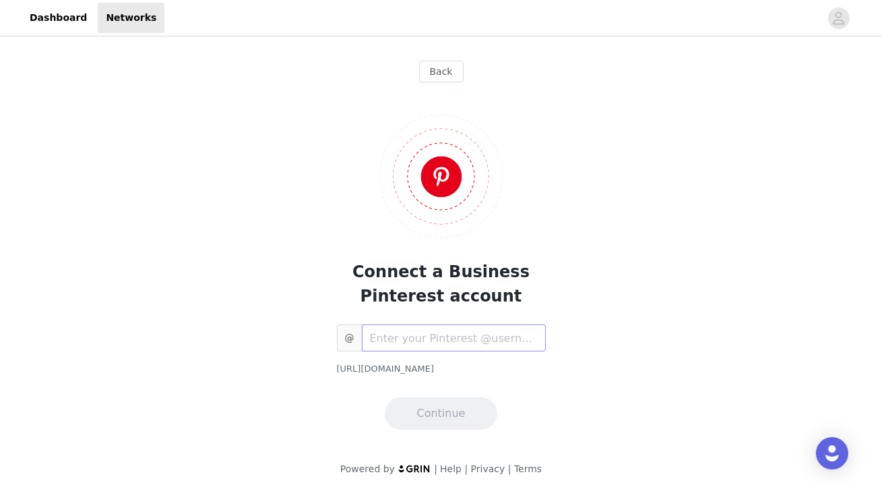 The image size is (882, 483). I want to click on a: Help, so click(451, 468).